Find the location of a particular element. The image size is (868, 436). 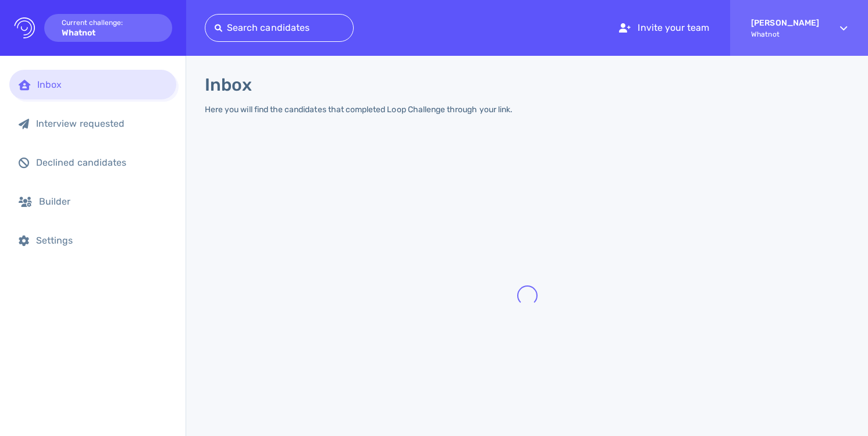

div: Builder is located at coordinates (103, 201).